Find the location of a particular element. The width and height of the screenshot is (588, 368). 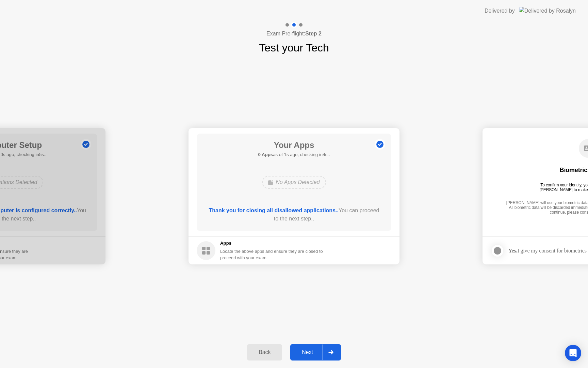

h5: Apps is located at coordinates (272, 243).